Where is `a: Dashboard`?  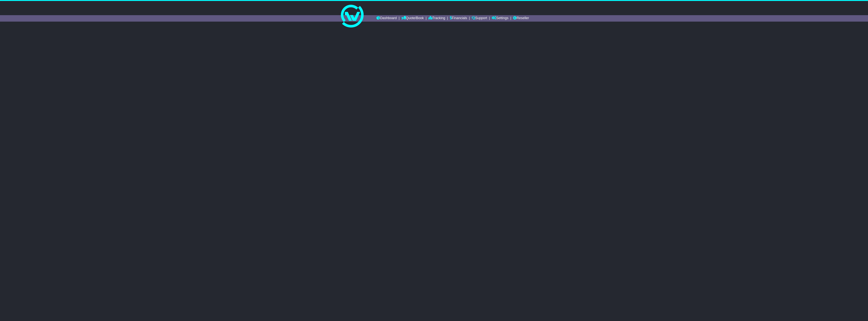
a: Dashboard is located at coordinates (386, 19).